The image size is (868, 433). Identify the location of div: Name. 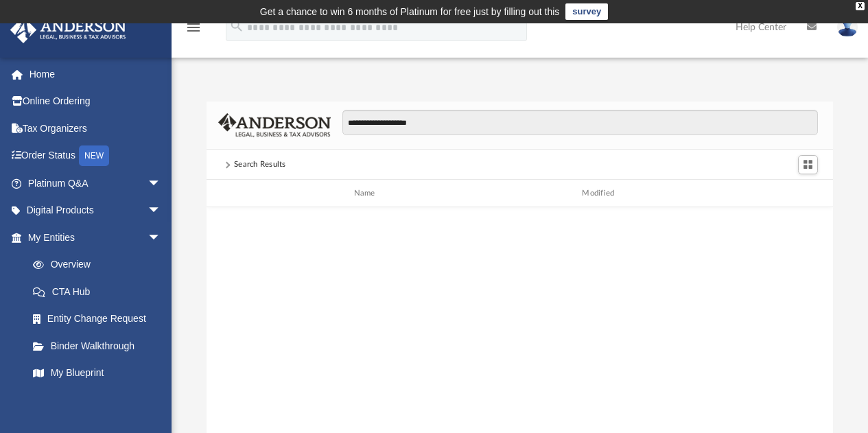
(367, 194).